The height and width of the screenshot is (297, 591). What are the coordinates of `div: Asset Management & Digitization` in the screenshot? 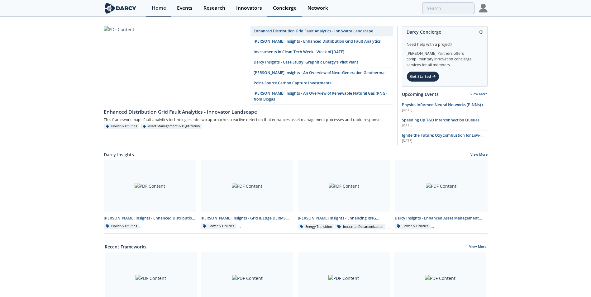 It's located at (171, 127).